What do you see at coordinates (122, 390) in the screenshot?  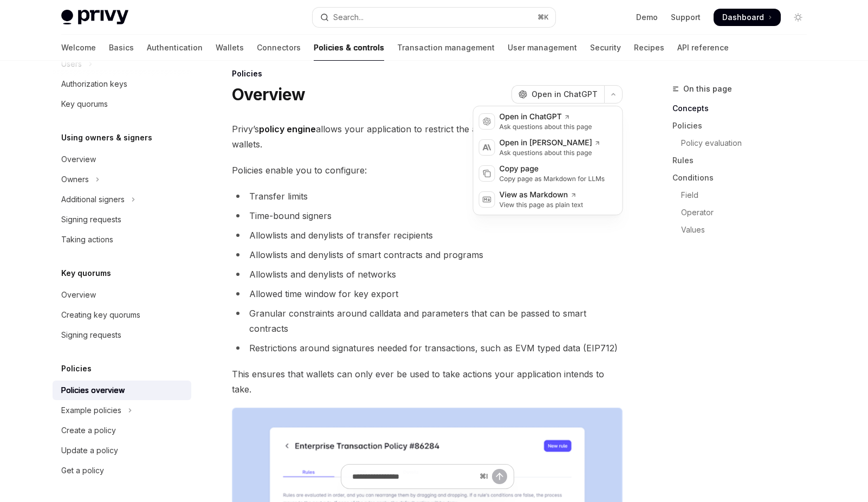 I see `a: Policies overview` at bounding box center [122, 390].